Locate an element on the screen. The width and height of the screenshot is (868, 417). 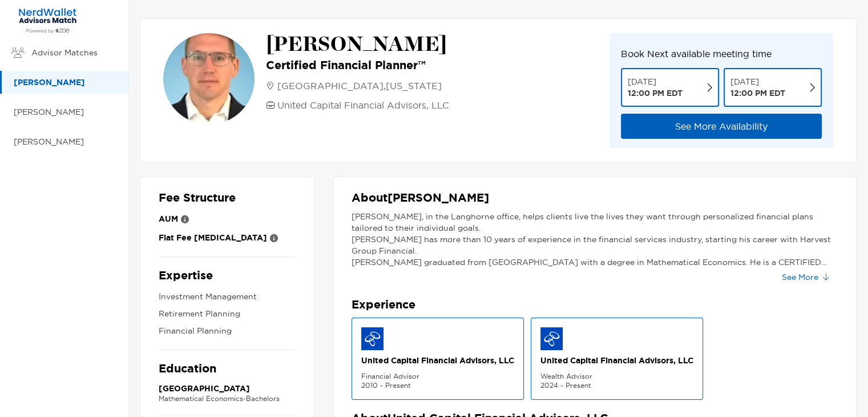
img: Zoe Financial is located at coordinates (47, 21).